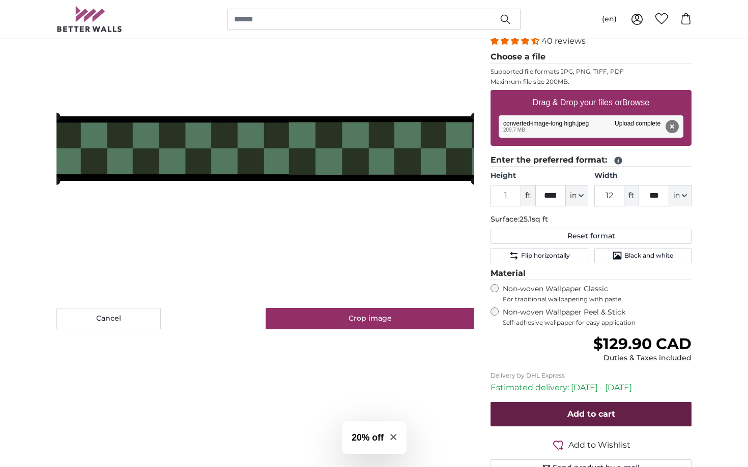 The image size is (748, 467). Describe the element at coordinates (545, 256) in the screenshot. I see `span: Flip horizontally` at that location.